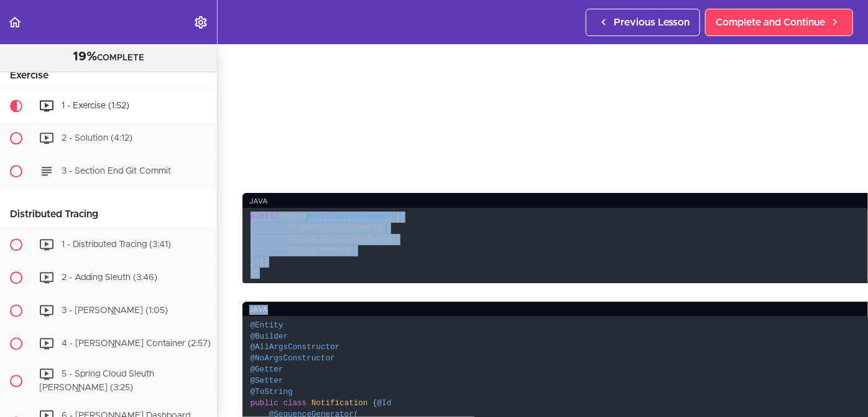 The width and height of the screenshot is (868, 417). What do you see at coordinates (651, 22) in the screenshot?
I see `span: Previous Lesson` at bounding box center [651, 22].